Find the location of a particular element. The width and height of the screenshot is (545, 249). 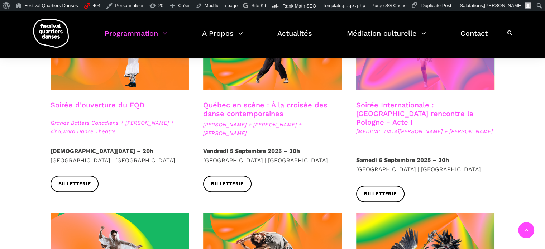

span: page.php is located at coordinates (354, 5).